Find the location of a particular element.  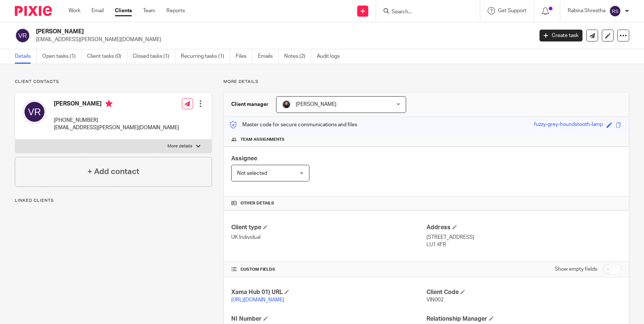

p: Linked clients is located at coordinates (113, 201).